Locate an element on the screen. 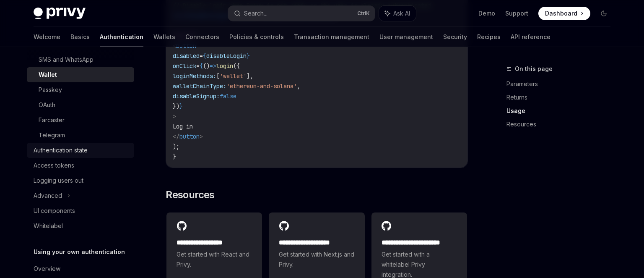  a: Passkey is located at coordinates (80, 90).